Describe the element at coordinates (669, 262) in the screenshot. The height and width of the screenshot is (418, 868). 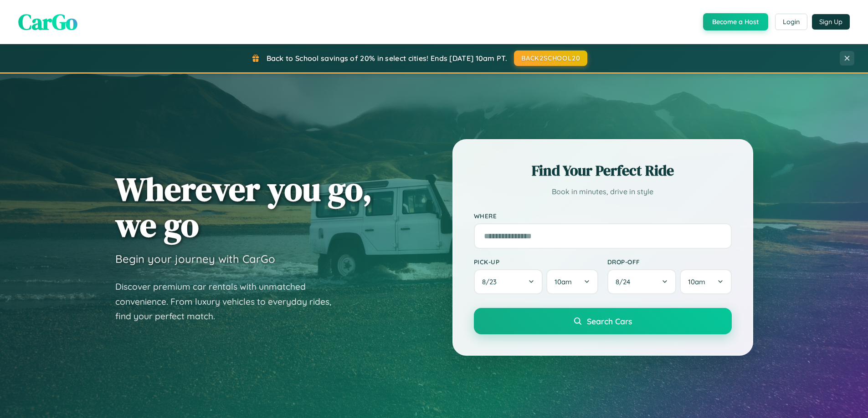
I see `label: Drop-off` at that location.